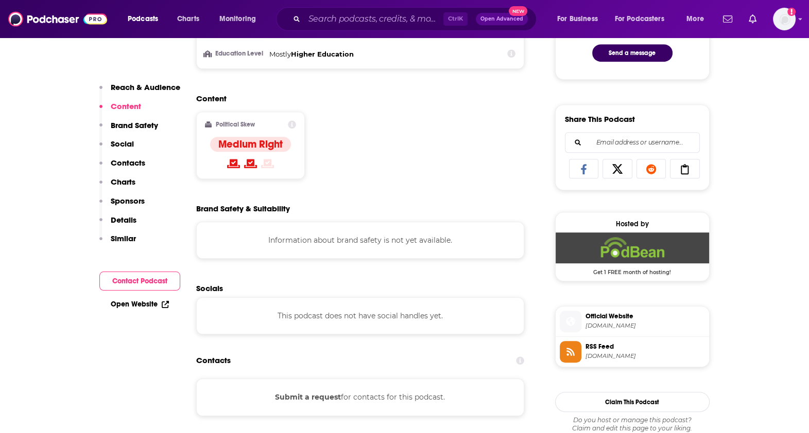 The image size is (809, 433). I want to click on button: Contacts, so click(122, 167).